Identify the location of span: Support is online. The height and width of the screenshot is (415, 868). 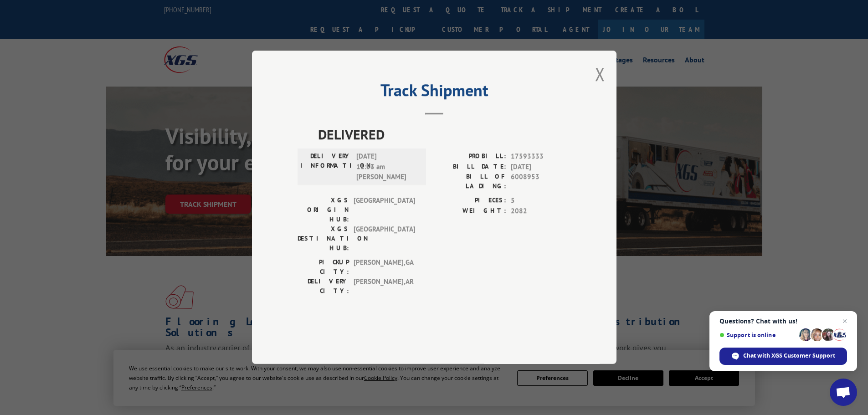
(758, 335).